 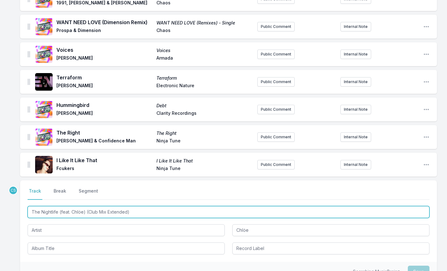 I want to click on span: Hummingbird, so click(x=104, y=105).